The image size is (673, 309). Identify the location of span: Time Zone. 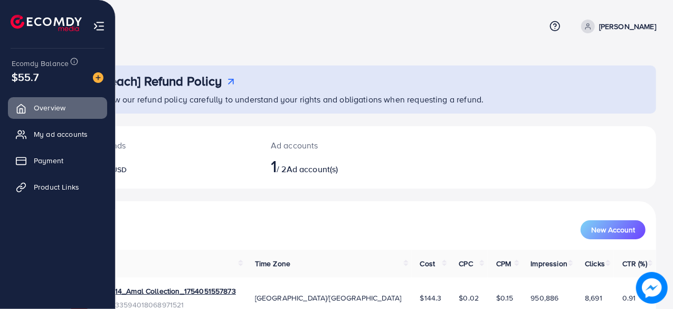
(272, 263).